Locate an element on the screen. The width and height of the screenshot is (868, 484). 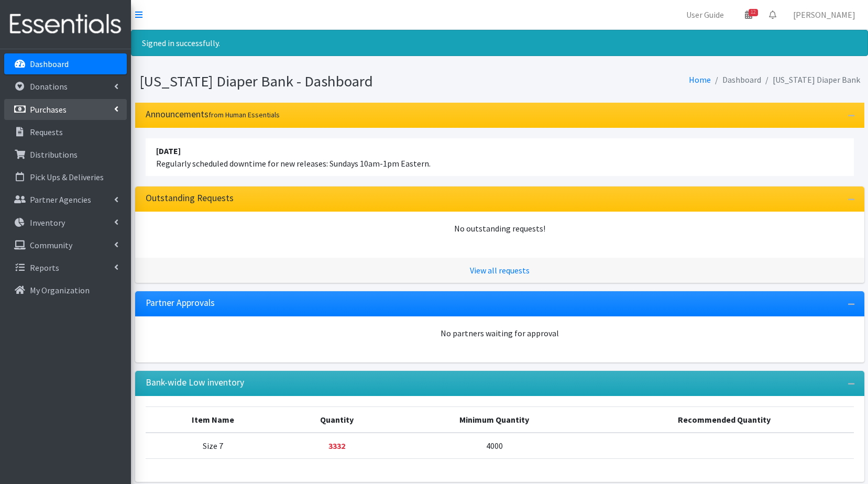
a: Home is located at coordinates (700, 80).